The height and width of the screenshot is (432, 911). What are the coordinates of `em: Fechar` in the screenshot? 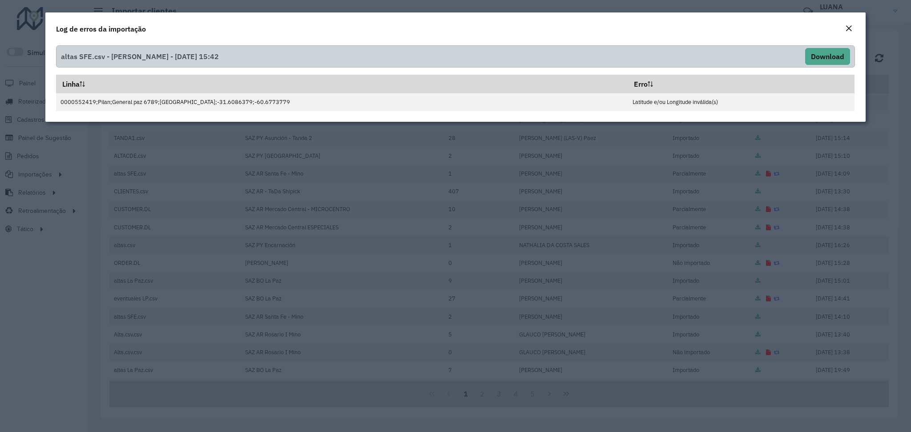 It's located at (849, 28).